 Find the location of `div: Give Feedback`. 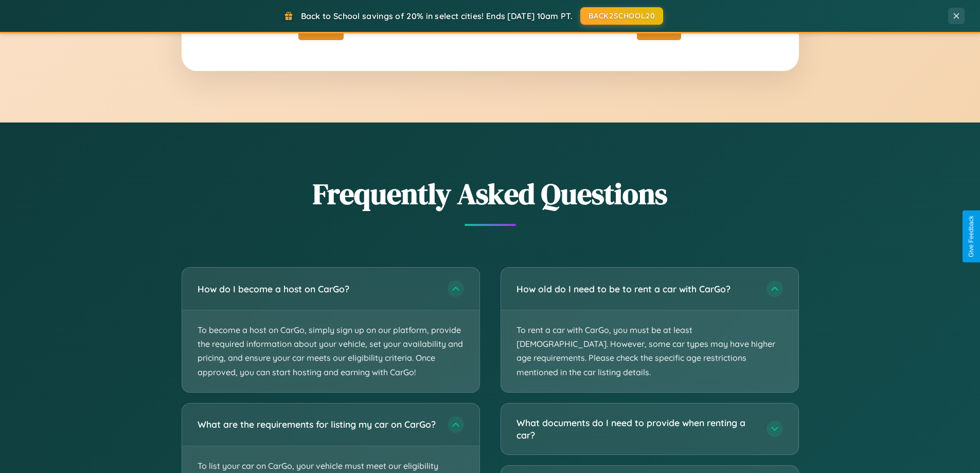

div: Give Feedback is located at coordinates (972, 236).